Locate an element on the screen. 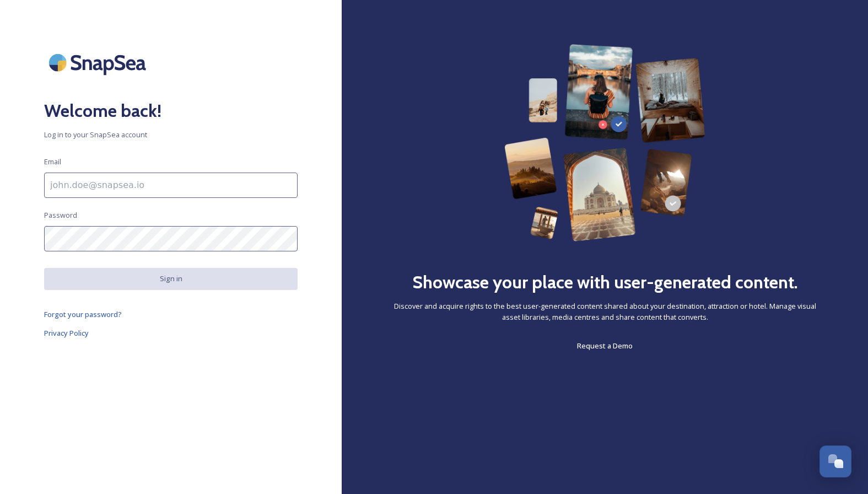 The width and height of the screenshot is (868, 494). button: Open Chat is located at coordinates (835, 461).